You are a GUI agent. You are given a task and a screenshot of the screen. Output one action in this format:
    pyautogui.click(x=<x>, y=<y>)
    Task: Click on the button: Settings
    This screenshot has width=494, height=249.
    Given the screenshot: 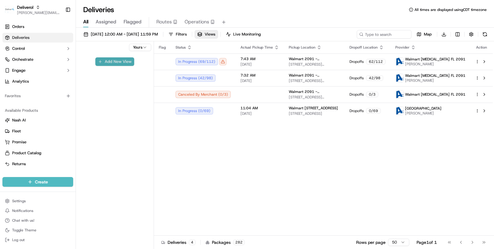 What is the action you would take?
    pyautogui.click(x=38, y=201)
    